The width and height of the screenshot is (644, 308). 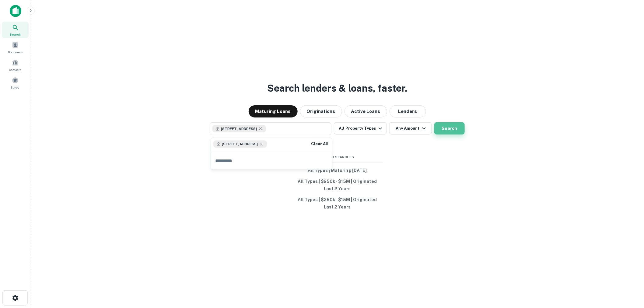 What do you see at coordinates (15, 88) in the screenshot?
I see `span: Saved` at bounding box center [15, 88].